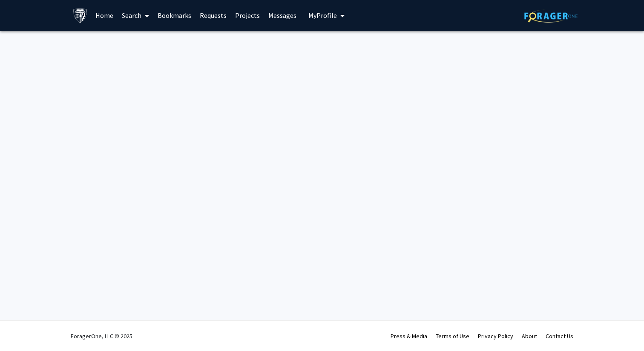  Describe the element at coordinates (551, 16) in the screenshot. I see `img: ForagerOne Logo` at that location.